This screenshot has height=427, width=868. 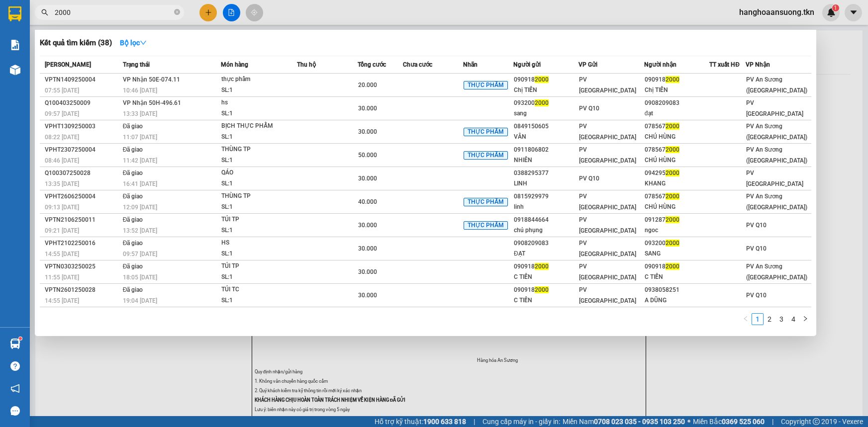 What do you see at coordinates (676, 160) in the screenshot?
I see `div: CHÚ HÙNG` at bounding box center [676, 160].